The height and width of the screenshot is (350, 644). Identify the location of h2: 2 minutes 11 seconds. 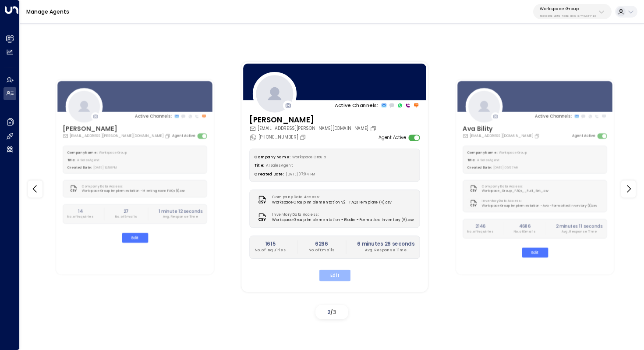
(579, 226).